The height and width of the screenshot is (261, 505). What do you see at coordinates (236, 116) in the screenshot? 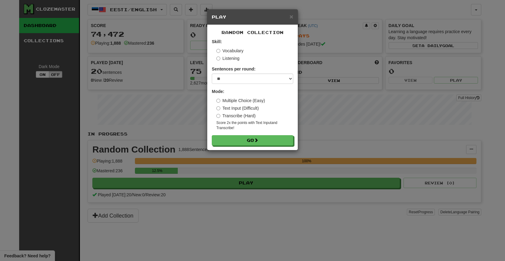
I see `label: Transcribe (Hard)` at bounding box center [236, 116].